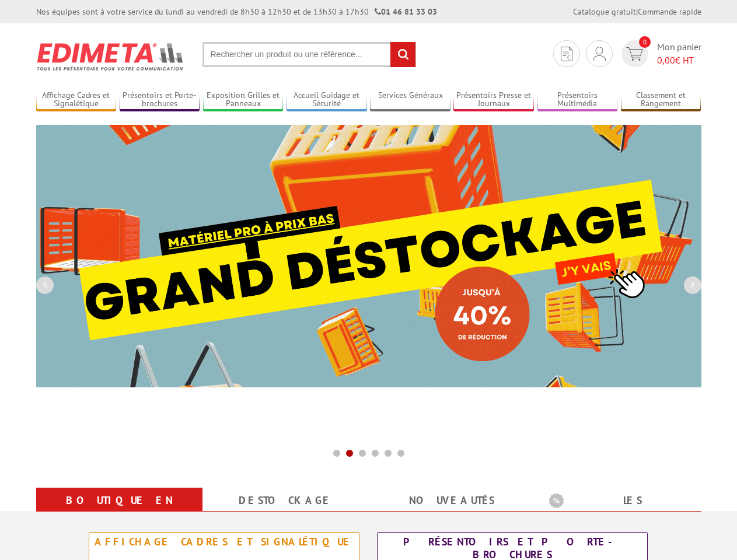  What do you see at coordinates (605, 12) in the screenshot?
I see `a: Catalogue gratuit` at bounding box center [605, 12].